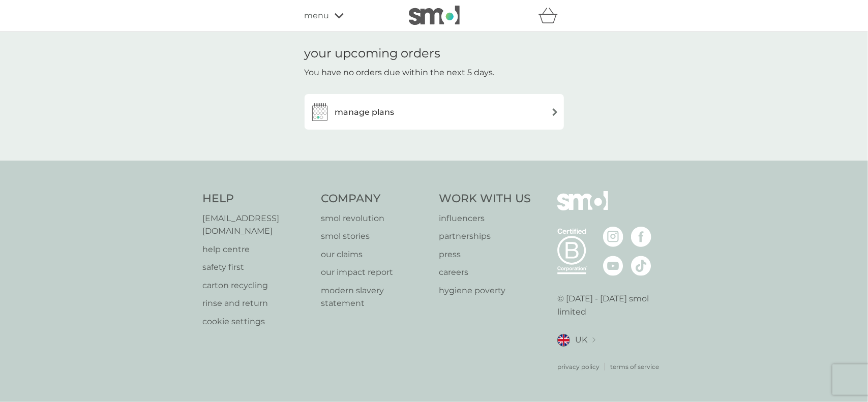 The height and width of the screenshot is (402, 868). Describe the element at coordinates (581, 340) in the screenshot. I see `span: UK` at that location.